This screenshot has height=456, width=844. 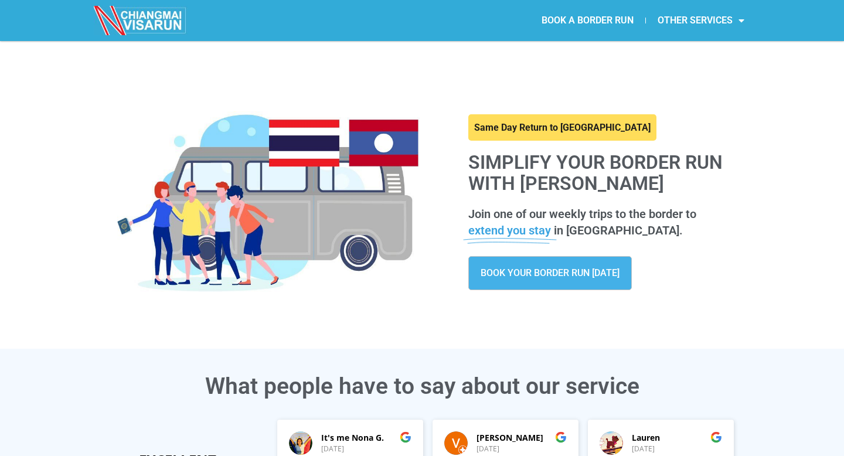 What do you see at coordinates (301, 443) in the screenshot?
I see `img: It's me Nona G. profile picture` at bounding box center [301, 443].